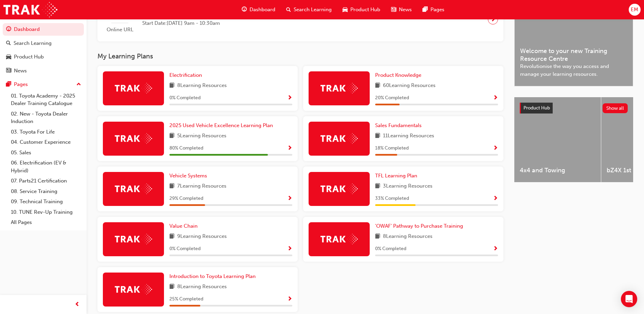 This screenshot has height=314, width=644. What do you see at coordinates (409, 86) in the screenshot?
I see `span: 60 Learning Resources` at bounding box center [409, 86].